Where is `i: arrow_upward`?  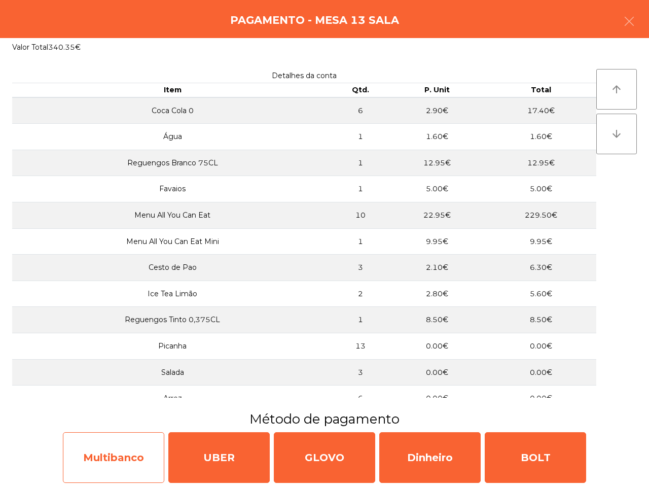
i: arrow_upward is located at coordinates (617, 89).